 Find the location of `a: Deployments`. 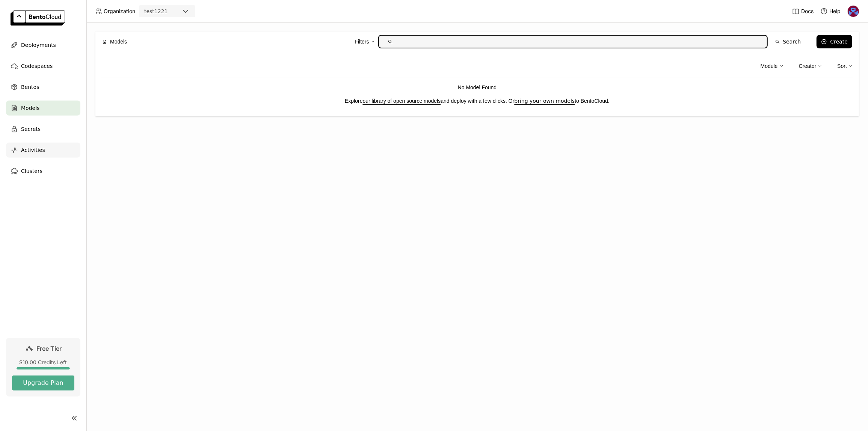

a: Deployments is located at coordinates (43, 45).